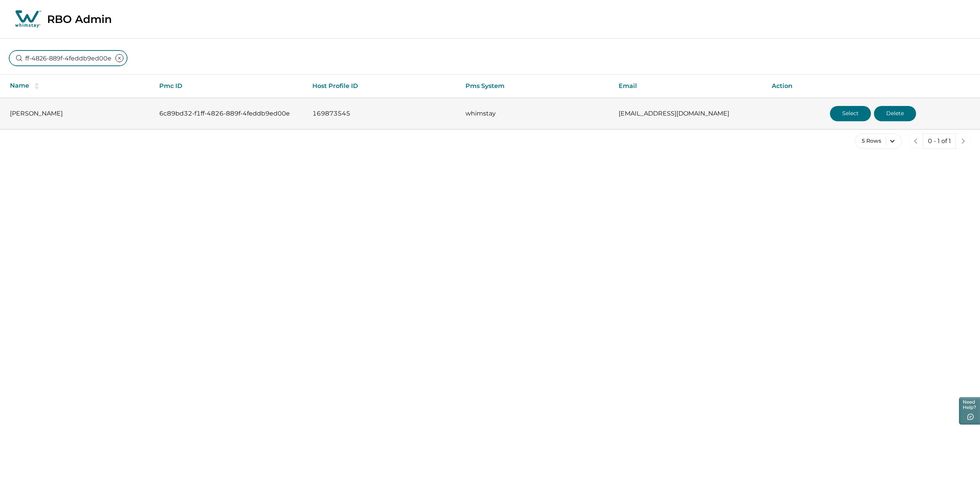 The image size is (980, 482). I want to click on th: Email, so click(689, 86).